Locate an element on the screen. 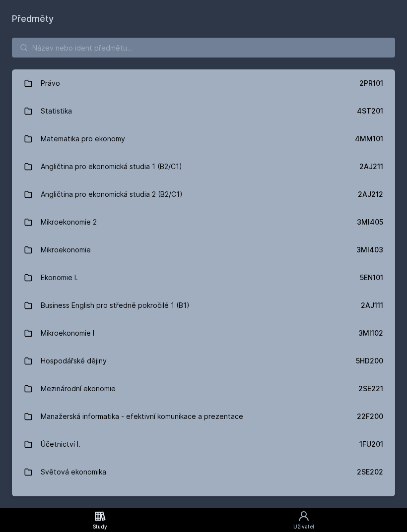  div: Hospodářské dějiny is located at coordinates (74, 361).